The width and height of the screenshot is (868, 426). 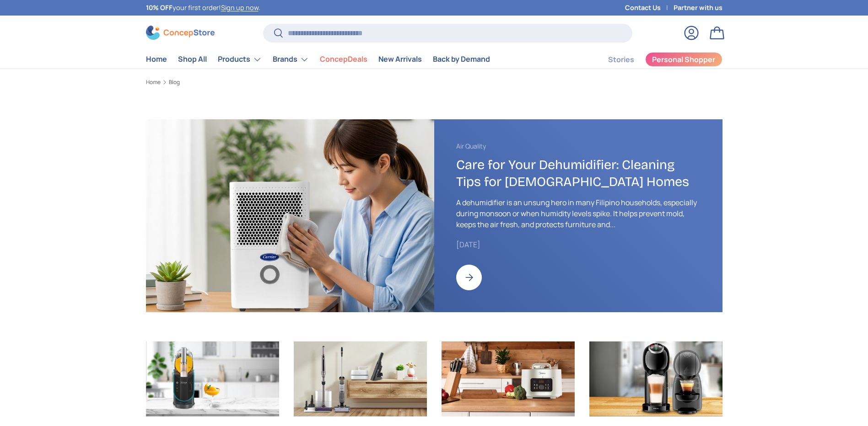 I want to click on a: Partner with us, so click(x=698, y=8).